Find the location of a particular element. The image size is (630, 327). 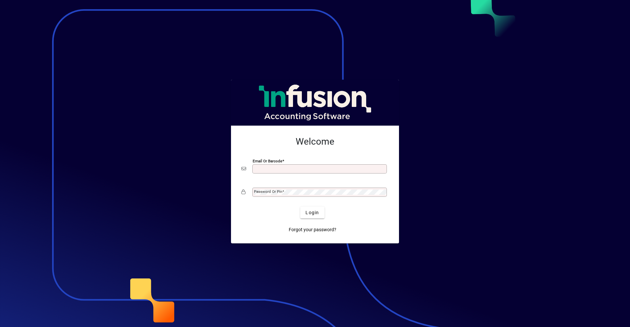

button: Login is located at coordinates (312, 213).